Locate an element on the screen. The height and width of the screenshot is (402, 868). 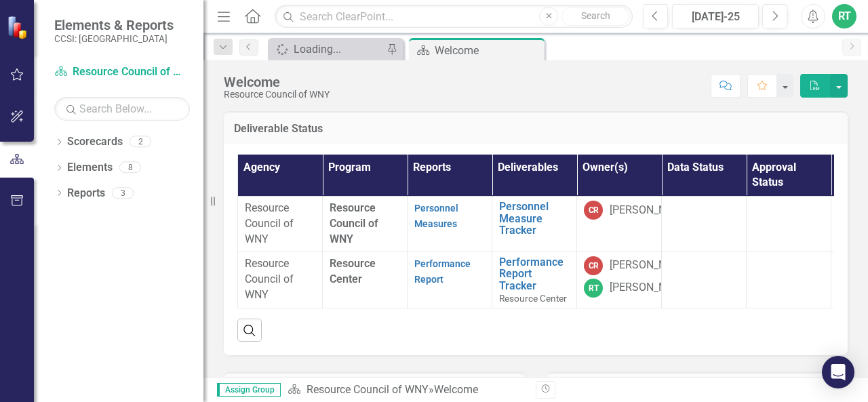
div: 2 is located at coordinates (141, 142).